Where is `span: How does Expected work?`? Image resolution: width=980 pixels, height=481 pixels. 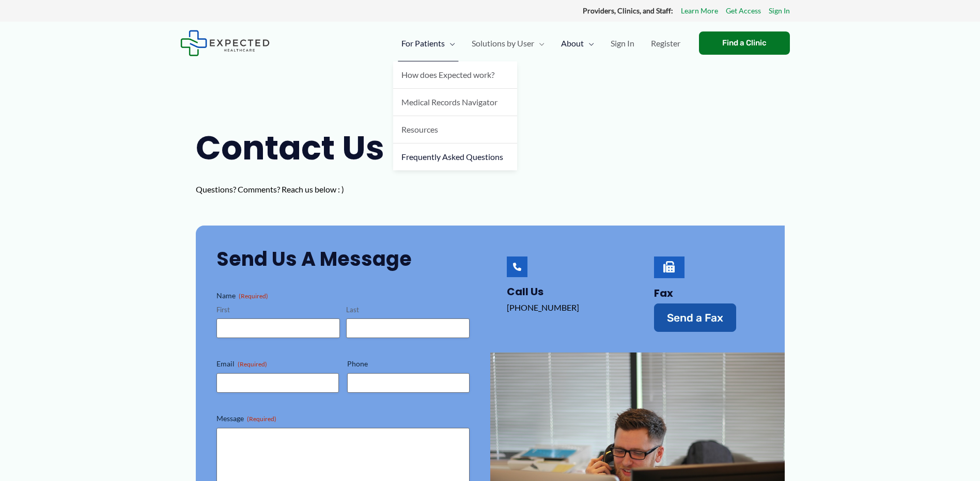
span: How does Expected work? is located at coordinates (448, 74).